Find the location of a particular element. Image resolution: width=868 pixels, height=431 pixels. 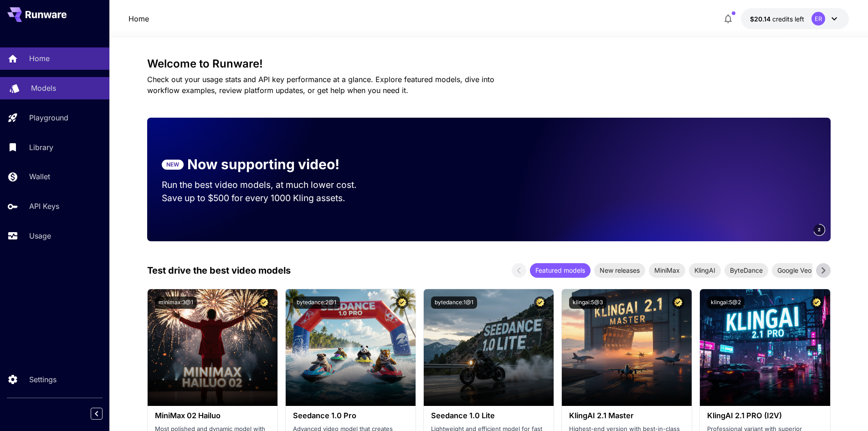

h3: Seedance 1.0 Pro is located at coordinates (350, 415).